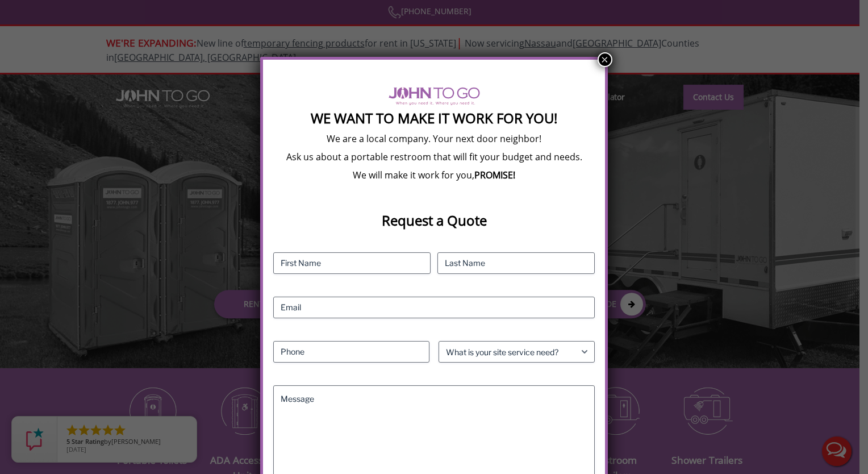  I want to click on button: Close, so click(605, 59).